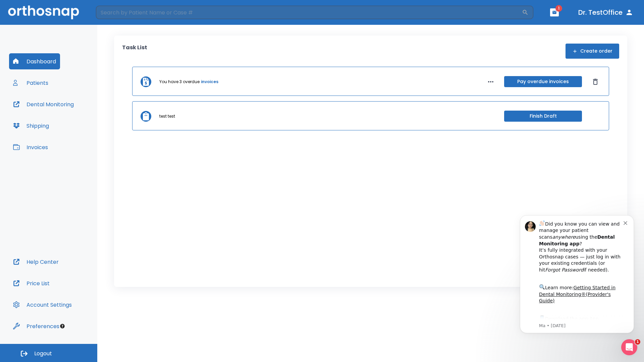  I want to click on a: Invoices, so click(31, 147).